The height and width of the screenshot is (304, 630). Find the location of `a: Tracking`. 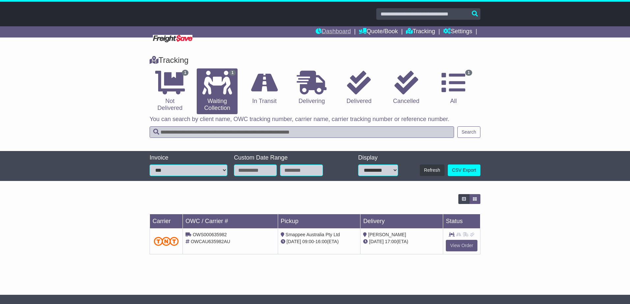

a: Tracking is located at coordinates (420, 32).